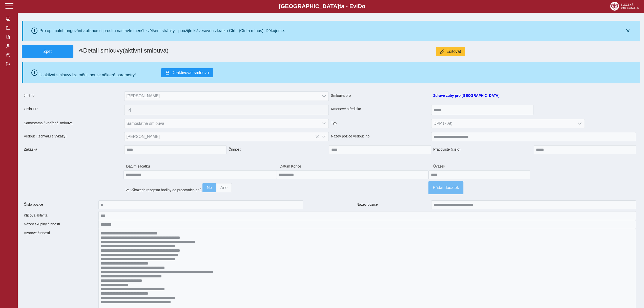  What do you see at coordinates (380, 110) in the screenshot?
I see `span: Kmenové středisko` at bounding box center [380, 110].